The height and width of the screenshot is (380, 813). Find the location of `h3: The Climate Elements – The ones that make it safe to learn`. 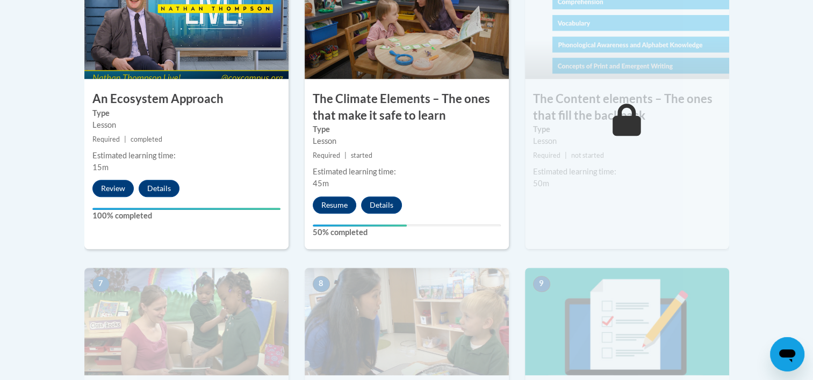

h3: The Climate Elements – The ones that make it safe to learn is located at coordinates (407, 107).